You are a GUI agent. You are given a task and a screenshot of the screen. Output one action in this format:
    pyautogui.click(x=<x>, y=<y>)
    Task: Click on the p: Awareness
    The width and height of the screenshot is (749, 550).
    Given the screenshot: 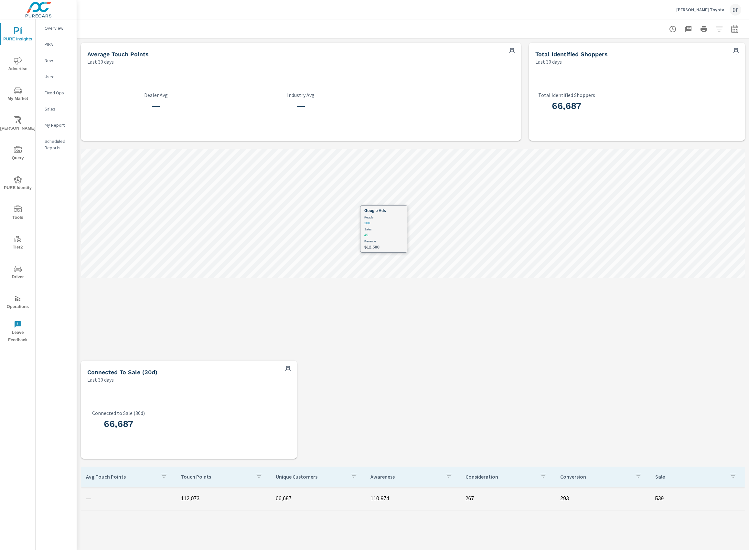 What is the action you would take?
    pyautogui.click(x=405, y=477)
    